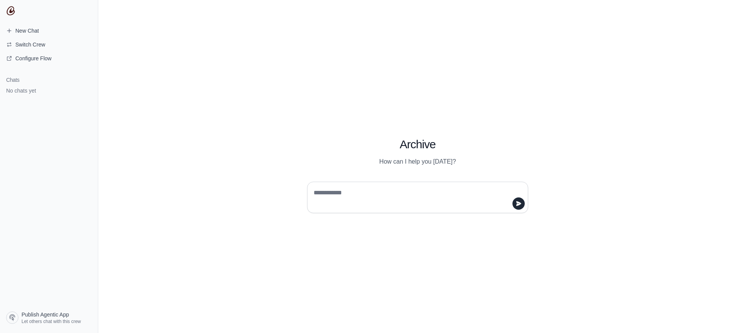 Image resolution: width=737 pixels, height=333 pixels. Describe the element at coordinates (33, 58) in the screenshot. I see `span: Configure Flow` at that location.